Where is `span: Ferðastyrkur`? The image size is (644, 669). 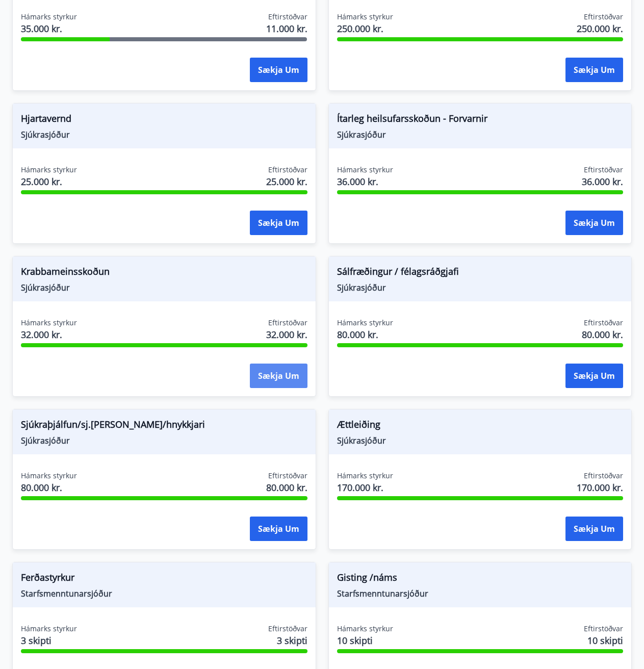
span: Ferðastyrkur is located at coordinates (164, 579).